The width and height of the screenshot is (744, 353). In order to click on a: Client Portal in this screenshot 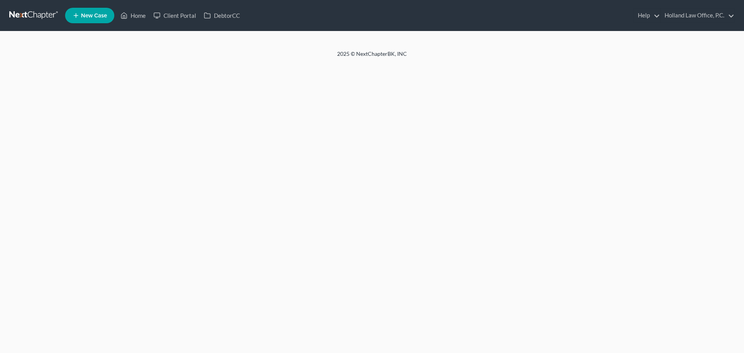, I will do `click(175, 16)`.